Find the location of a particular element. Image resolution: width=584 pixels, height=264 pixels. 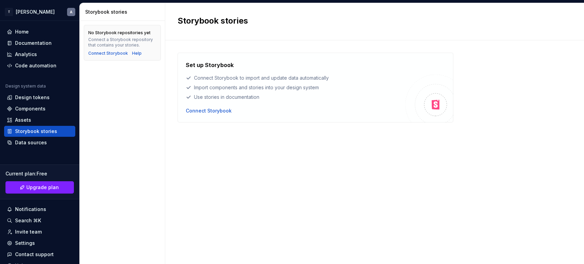

div: Connect Storybook to import and update data automatically is located at coordinates (296, 78).